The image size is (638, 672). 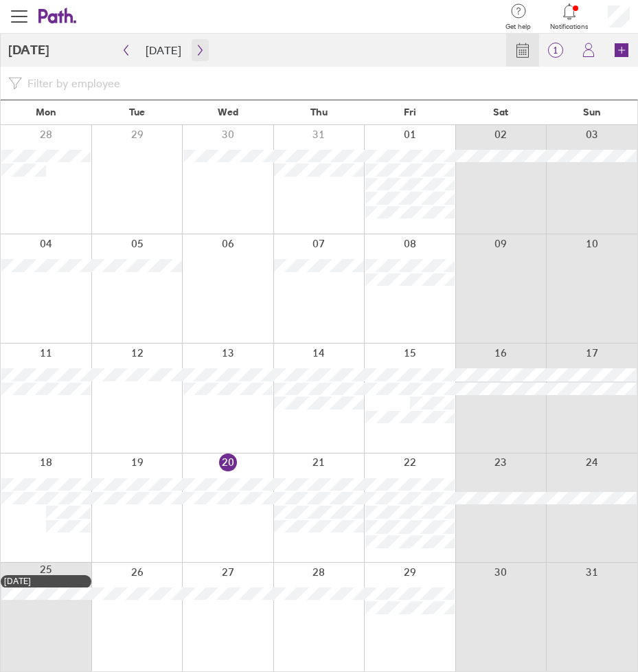 I want to click on span: Sat, so click(x=501, y=112).